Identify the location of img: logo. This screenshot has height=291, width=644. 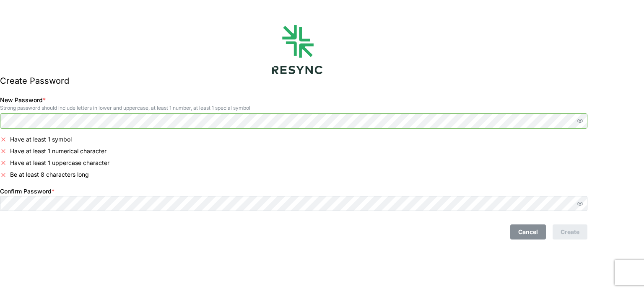
(297, 49).